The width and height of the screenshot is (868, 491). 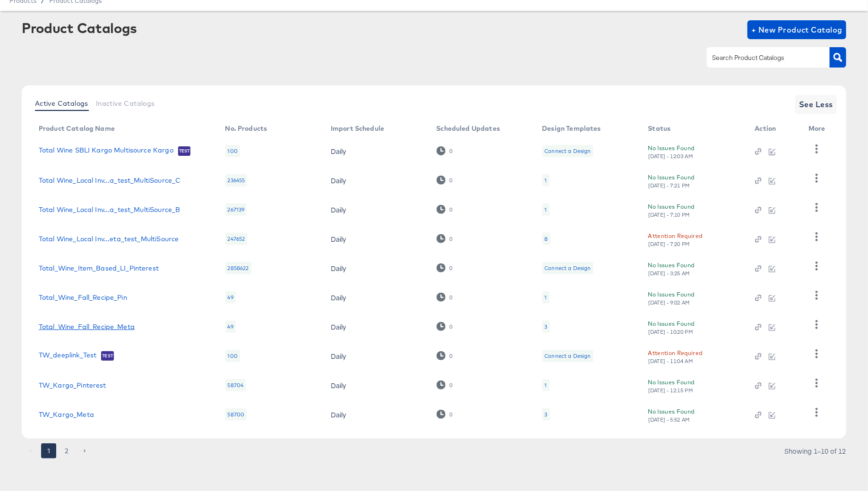 What do you see at coordinates (236, 415) in the screenshot?
I see `div: 58700` at bounding box center [236, 415].